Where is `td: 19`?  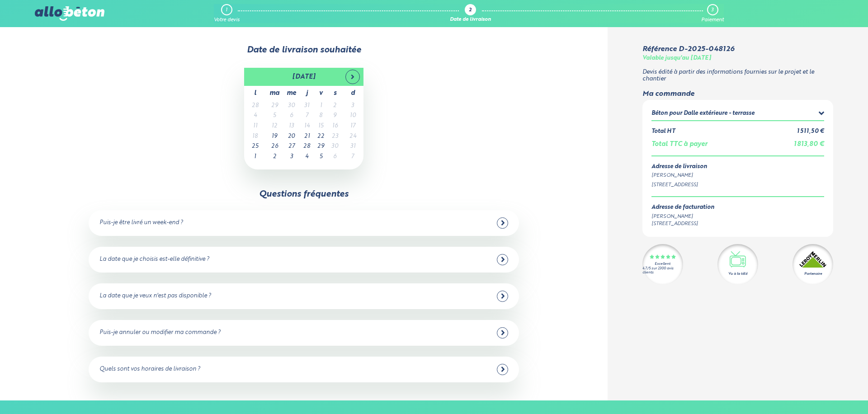
td: 19 is located at coordinates (274, 137).